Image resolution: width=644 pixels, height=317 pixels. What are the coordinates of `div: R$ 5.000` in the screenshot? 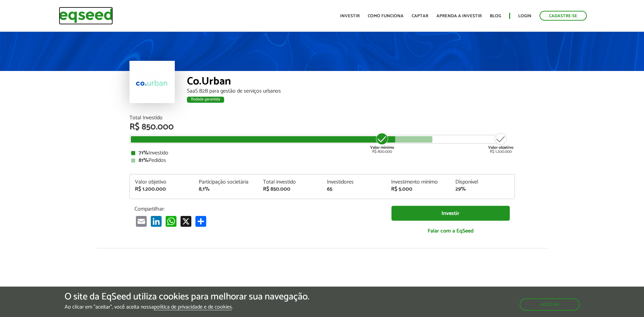 It's located at (418, 190).